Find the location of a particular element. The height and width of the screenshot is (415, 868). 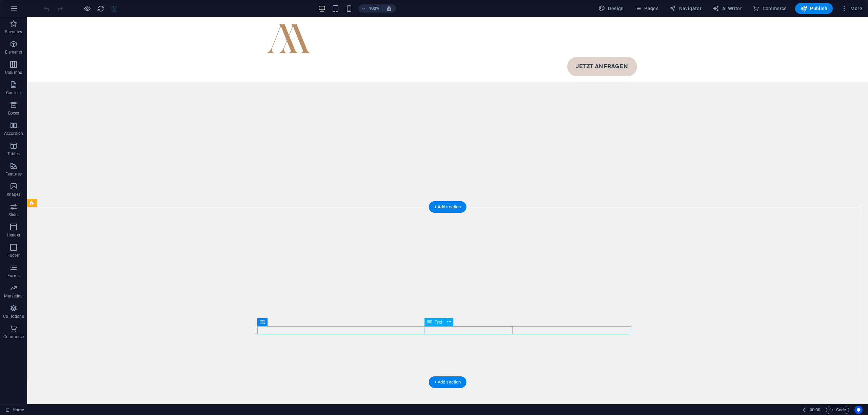

button: Usercentrics is located at coordinates (858, 410).